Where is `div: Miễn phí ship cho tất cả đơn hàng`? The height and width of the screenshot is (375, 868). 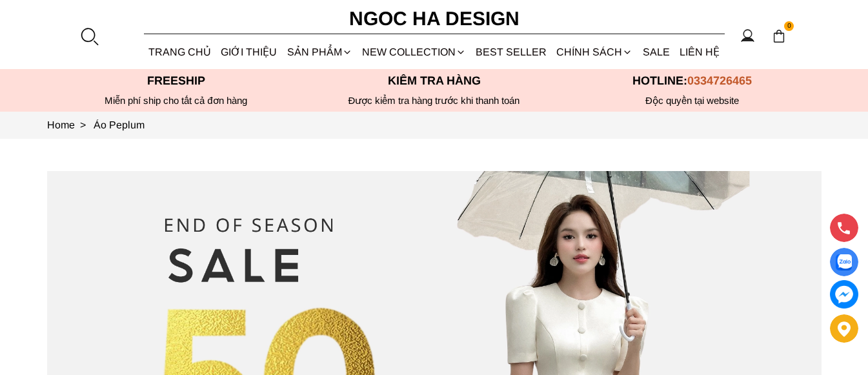
div: Miễn phí ship cho tất cả đơn hàng is located at coordinates (176, 101).